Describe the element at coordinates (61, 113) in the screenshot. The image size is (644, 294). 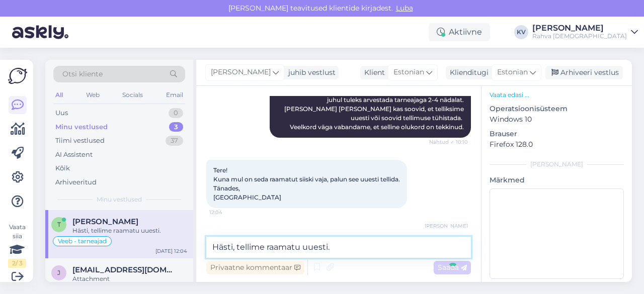
I see `div: Uus` at that location.